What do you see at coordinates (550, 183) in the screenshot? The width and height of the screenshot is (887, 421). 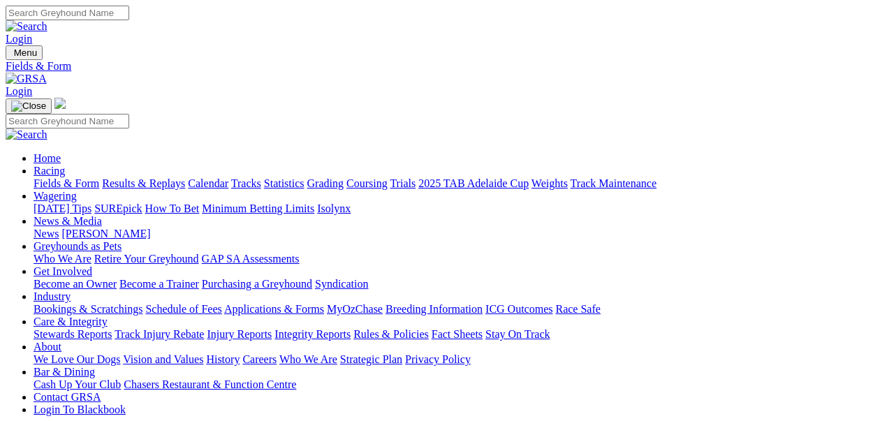 I see `a: Weights` at bounding box center [550, 183].